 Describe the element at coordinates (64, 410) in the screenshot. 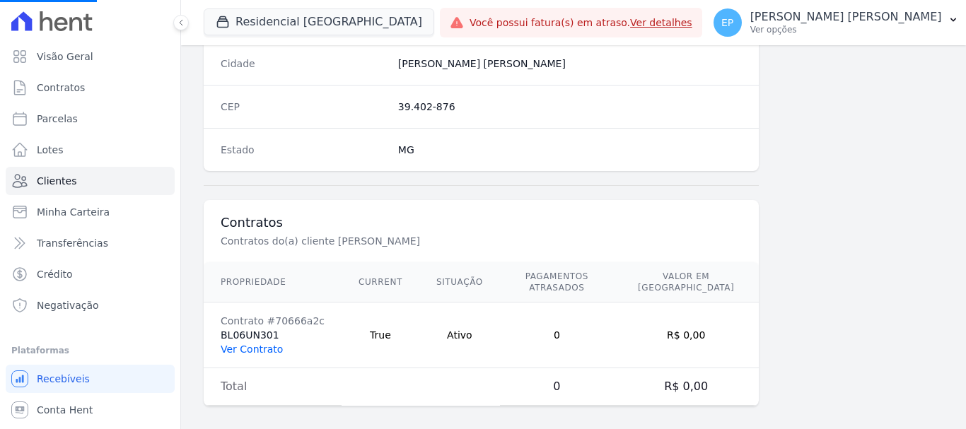

I see `span: Conta Hent` at that location.